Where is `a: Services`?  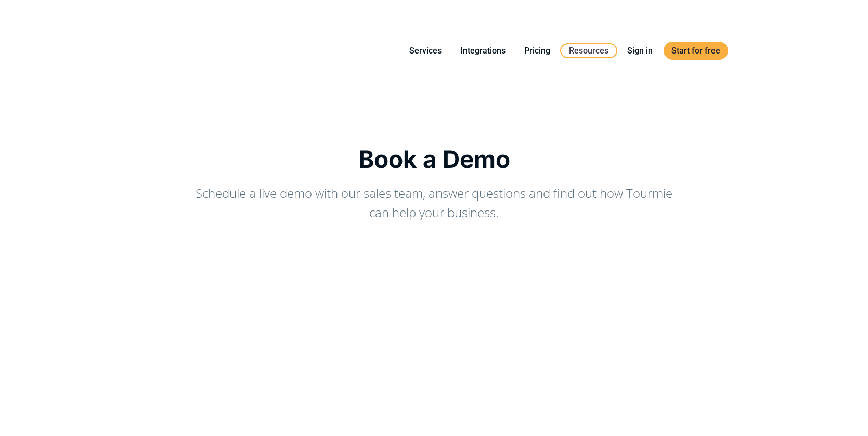 a: Services is located at coordinates (426, 50).